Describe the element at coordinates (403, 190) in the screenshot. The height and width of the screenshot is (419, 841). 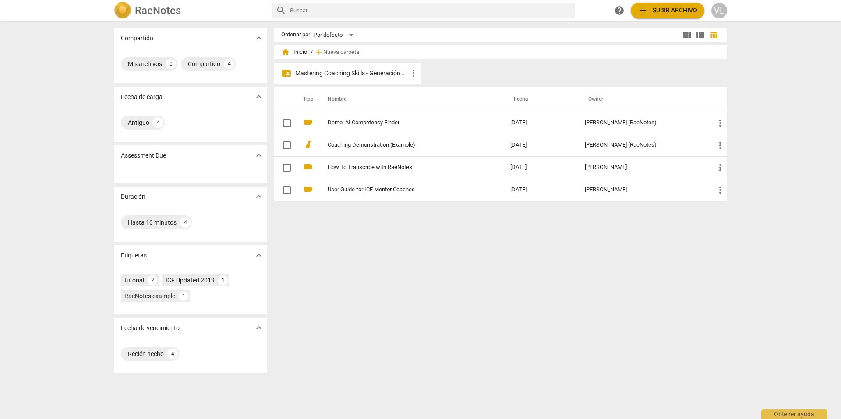
I see `a: User Guide for ICF Mentor Coaches` at that location.